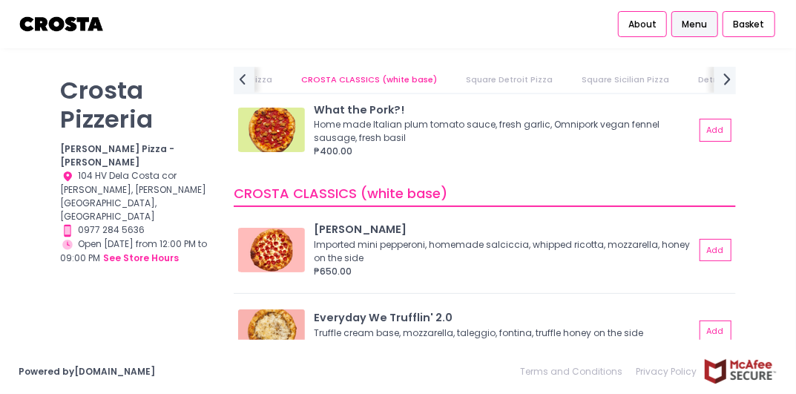 The height and width of the screenshot is (394, 796). What do you see at coordinates (504, 111) in the screenshot?
I see `div: What the Pork?!` at bounding box center [504, 111].